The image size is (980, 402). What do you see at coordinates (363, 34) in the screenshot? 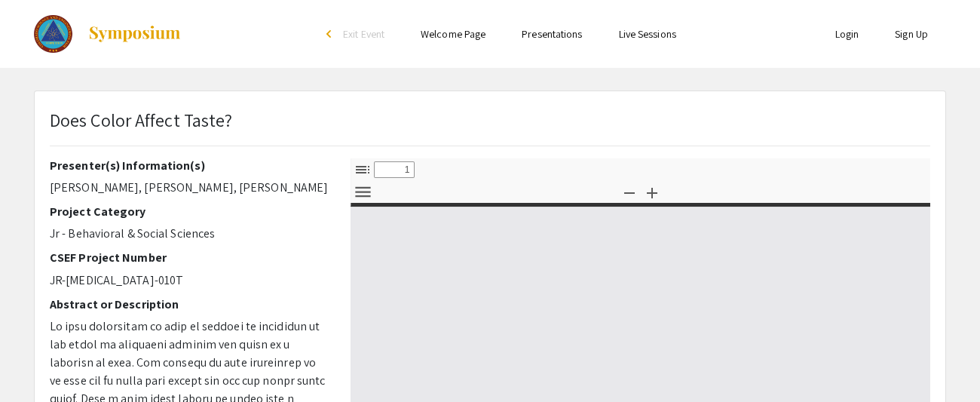
I see `span: Exit Event` at bounding box center [363, 34].